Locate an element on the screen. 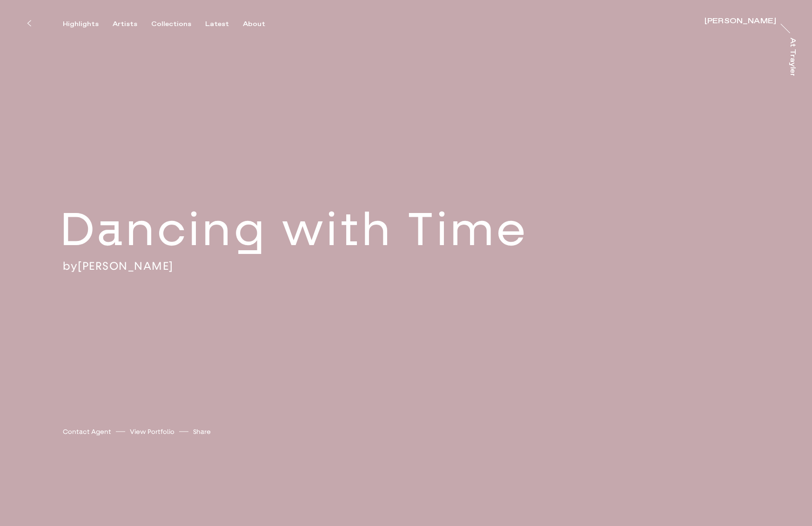  a: View Portfolio is located at coordinates (152, 431).